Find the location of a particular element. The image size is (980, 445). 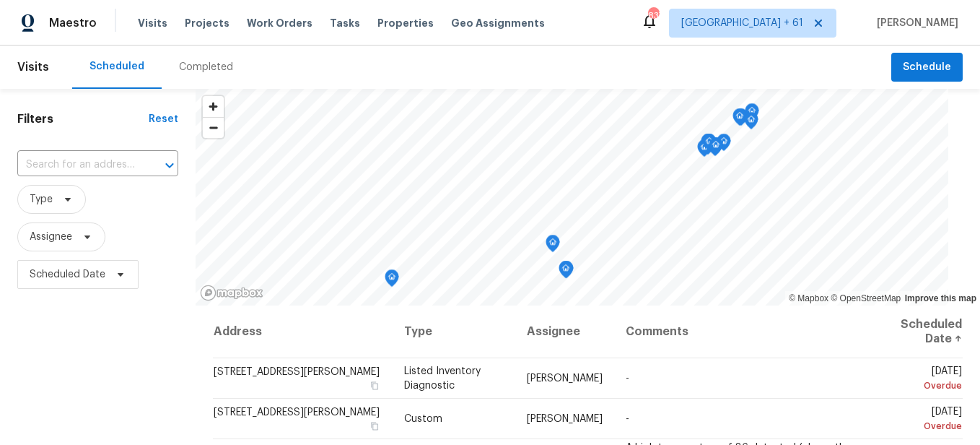

div: 837 is located at coordinates (654, 16).